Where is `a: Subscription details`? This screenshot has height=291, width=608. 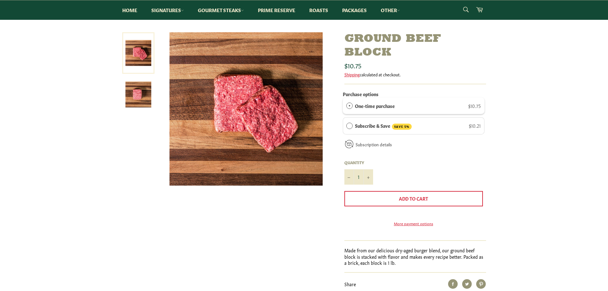 a: Subscription details is located at coordinates (374, 144).